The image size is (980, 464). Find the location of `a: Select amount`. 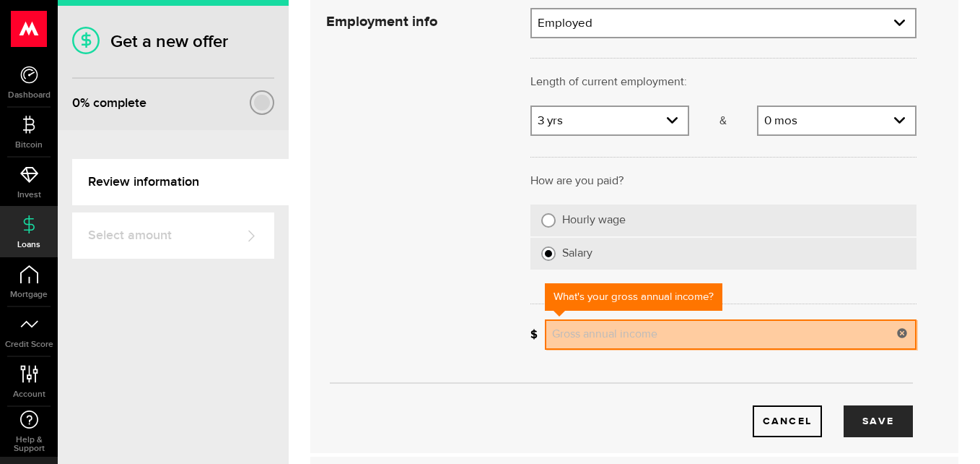

a: Select amount is located at coordinates (173, 235).